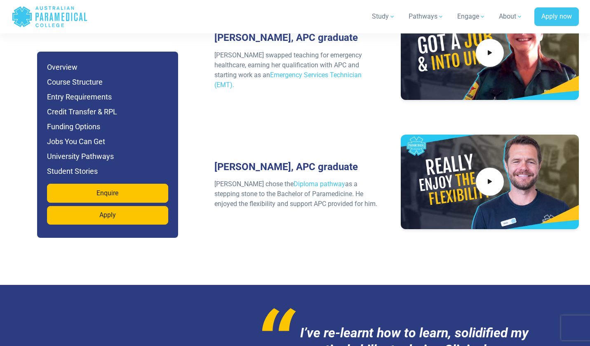 The width and height of the screenshot is (590, 346). Describe the element at coordinates (288, 80) in the screenshot. I see `a: Emergency Services Technician (EMT).` at that location.